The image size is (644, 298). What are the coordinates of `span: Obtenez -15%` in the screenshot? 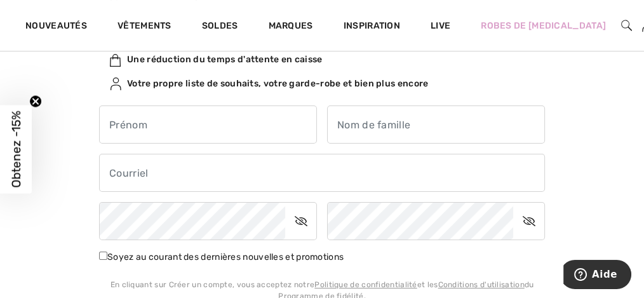 It's located at (16, 149).